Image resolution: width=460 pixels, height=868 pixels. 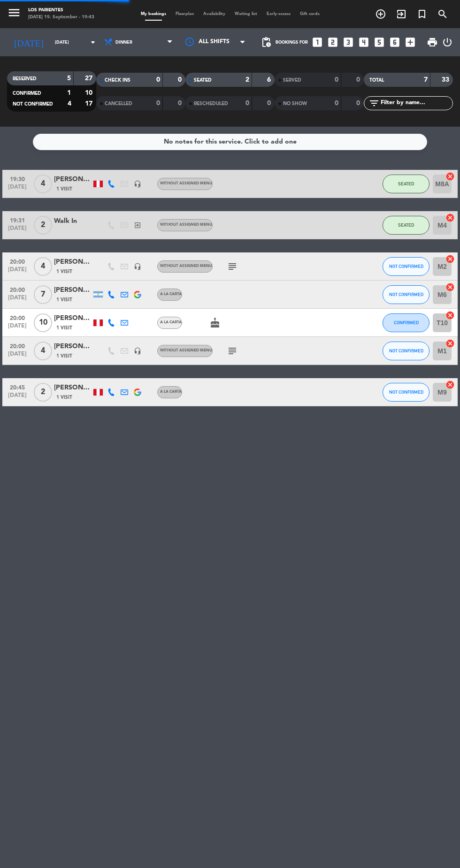 What do you see at coordinates (43, 392) in the screenshot?
I see `span: 2` at bounding box center [43, 392].